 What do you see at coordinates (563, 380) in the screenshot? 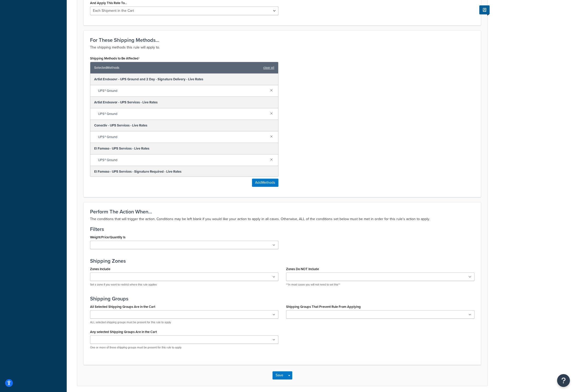
I see `button: Open Resource Center` at bounding box center [563, 380].